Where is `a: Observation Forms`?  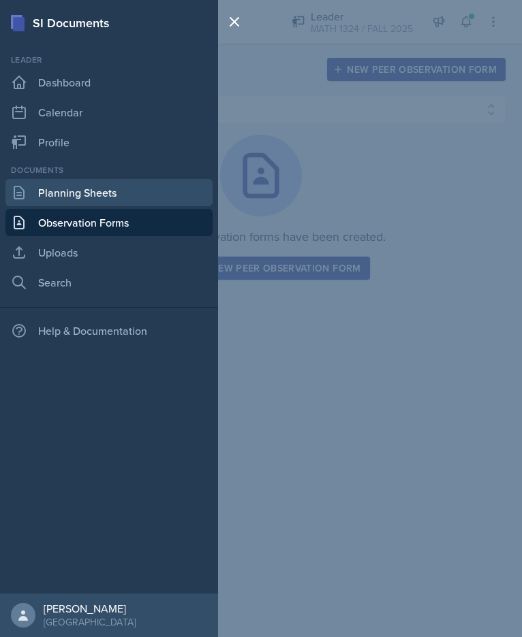 a: Observation Forms is located at coordinates (109, 223).